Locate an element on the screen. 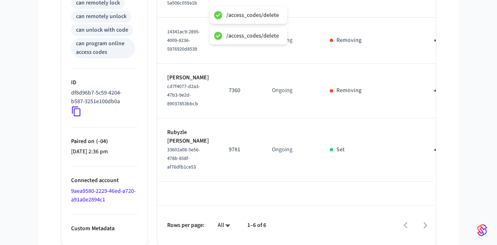  p: 7360 is located at coordinates (240, 90).